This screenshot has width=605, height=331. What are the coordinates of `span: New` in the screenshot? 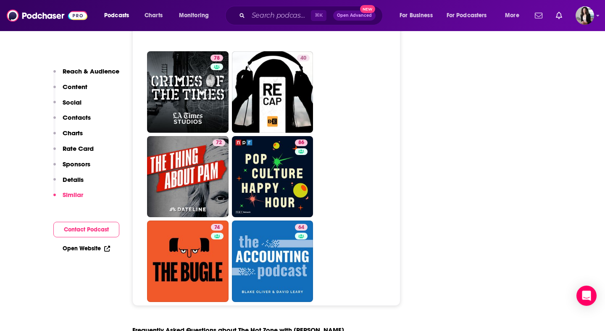 It's located at (368, 9).